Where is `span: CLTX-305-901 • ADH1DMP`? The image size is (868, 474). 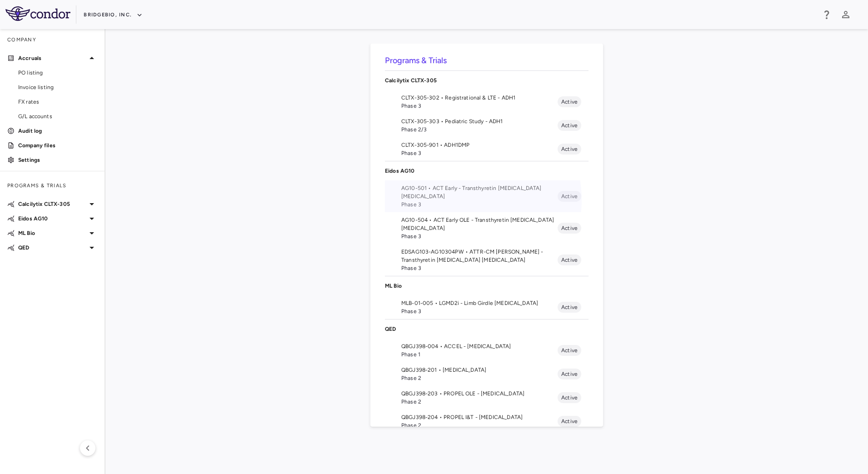
span: CLTX-305-901 • ADH1DMP is located at coordinates (480, 146).